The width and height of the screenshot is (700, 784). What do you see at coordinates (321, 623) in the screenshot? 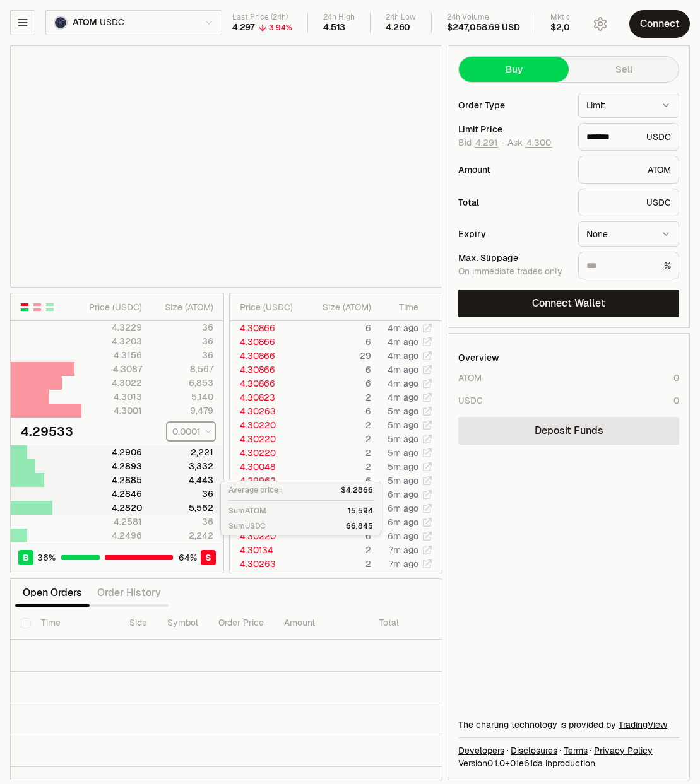
I see `th: Amount` at bounding box center [321, 623].